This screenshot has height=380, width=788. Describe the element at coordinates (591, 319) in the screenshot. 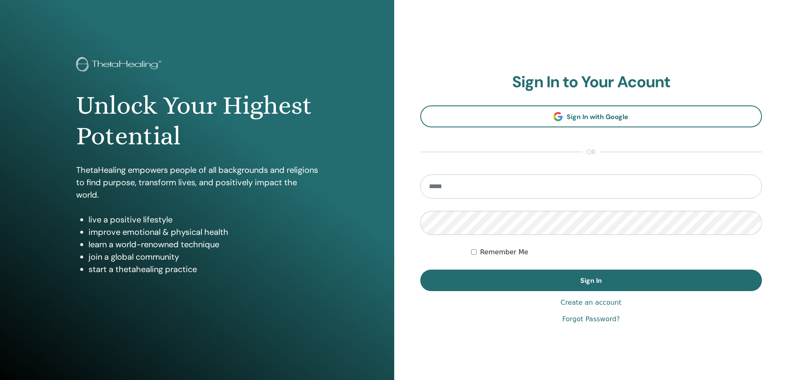

I see `a: Forgot Password?` at that location.